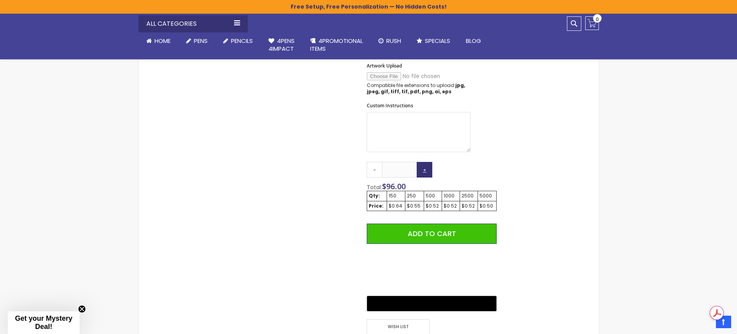 This screenshot has width=737, height=334. What do you see at coordinates (414, 196) in the screenshot?
I see `div: 250` at bounding box center [414, 196].